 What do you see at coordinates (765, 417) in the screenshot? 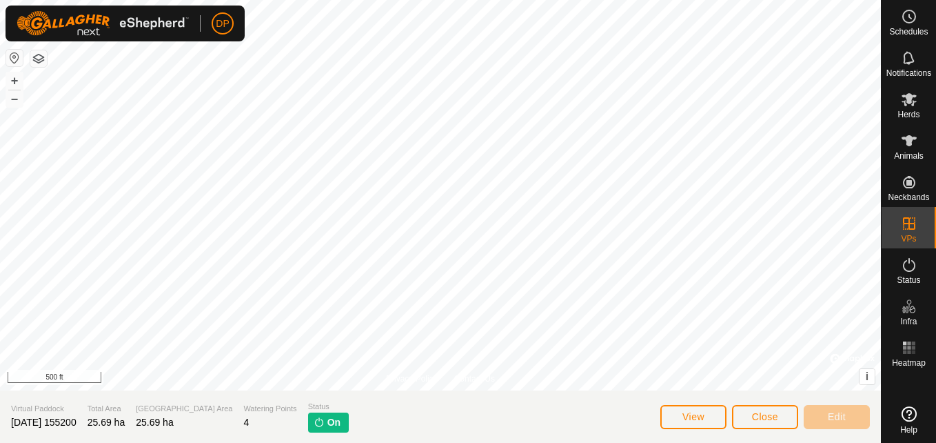
I see `span: Close` at bounding box center [765, 417].